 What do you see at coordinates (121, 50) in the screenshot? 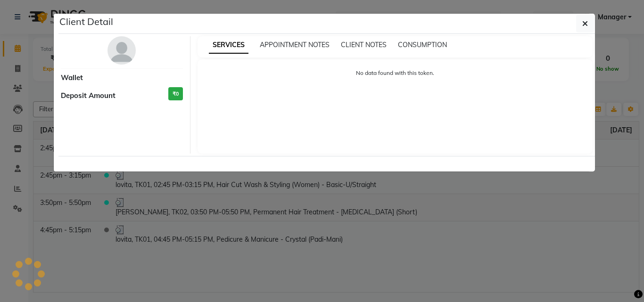
I see `img: avatar` at bounding box center [121, 50].